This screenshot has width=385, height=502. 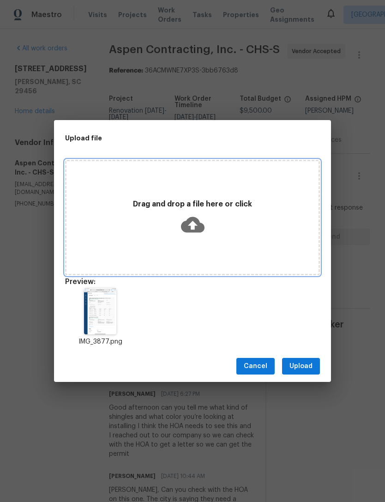 What do you see at coordinates (100, 311) in the screenshot?
I see `img: fn5+e7u7tr+MboMxIgQIDAeQXW8bEOkXWUrANlHSuXemL6XAQIECCwUQExTozLBcS4jY63bRMgQIAAAQIECBAgQIAAAQLTBMS...` at bounding box center [100, 311].